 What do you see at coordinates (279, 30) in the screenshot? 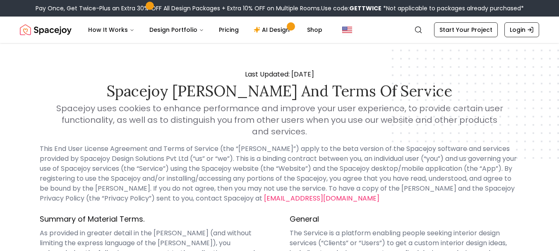
I see `nav: Global` at bounding box center [279, 30].